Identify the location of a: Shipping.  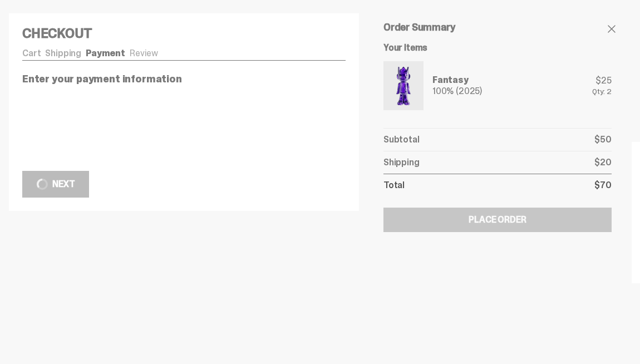
(63, 53).